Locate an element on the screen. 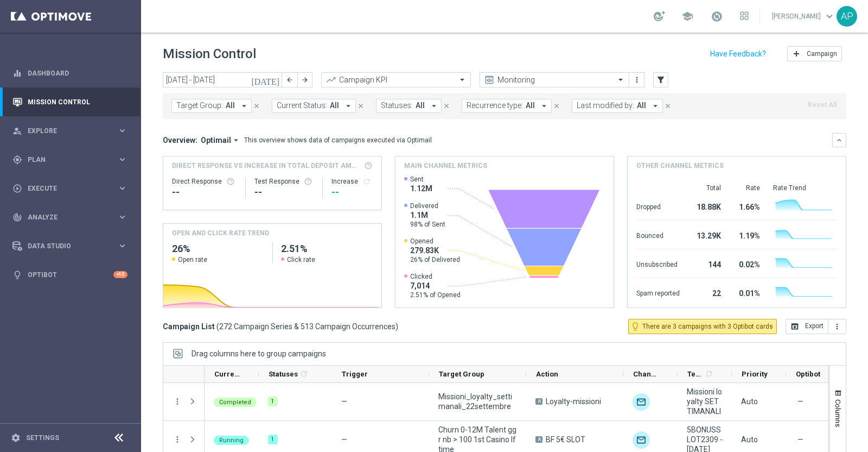 Image resolution: width=868 pixels, height=452 pixels. i: person_search is located at coordinates (18, 131).